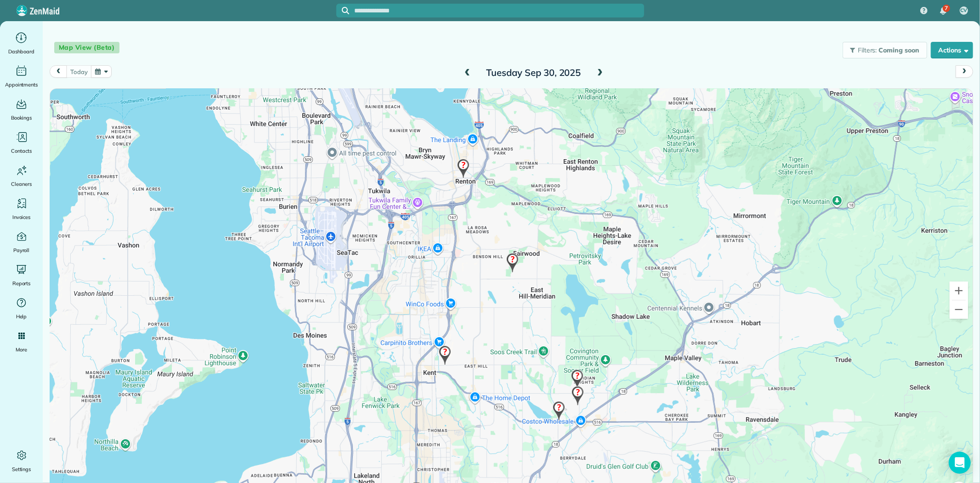 The width and height of the screenshot is (980, 483). I want to click on a: Settings, so click(21, 461).